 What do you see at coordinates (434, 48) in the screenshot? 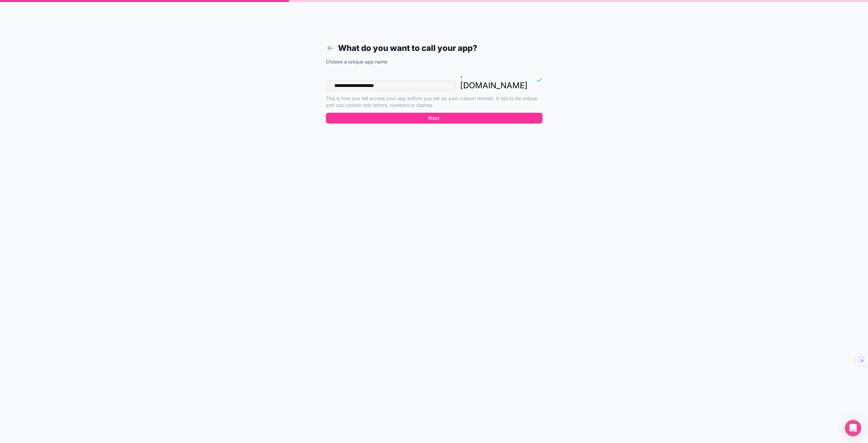
I see `h1: What do you want to call your app?` at bounding box center [434, 48].